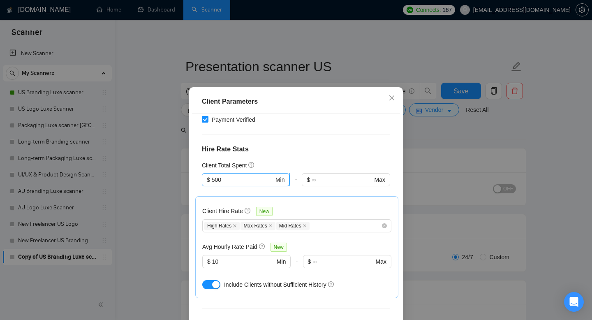 The image size is (592, 320). What do you see at coordinates (224, 165) in the screenshot?
I see `h5: Client Total Spent` at bounding box center [224, 165].